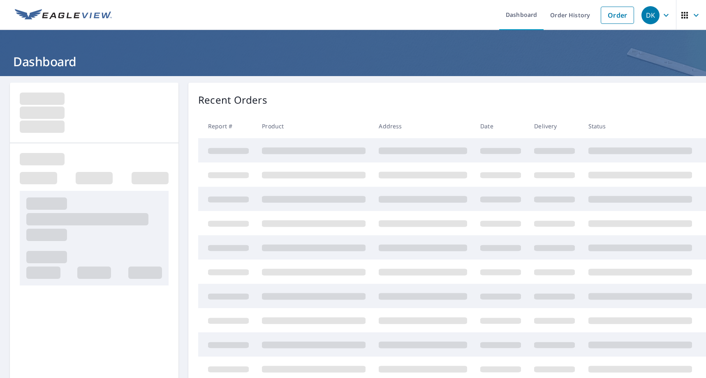 This screenshot has height=378, width=706. What do you see at coordinates (651, 15) in the screenshot?
I see `div: DK` at bounding box center [651, 15].